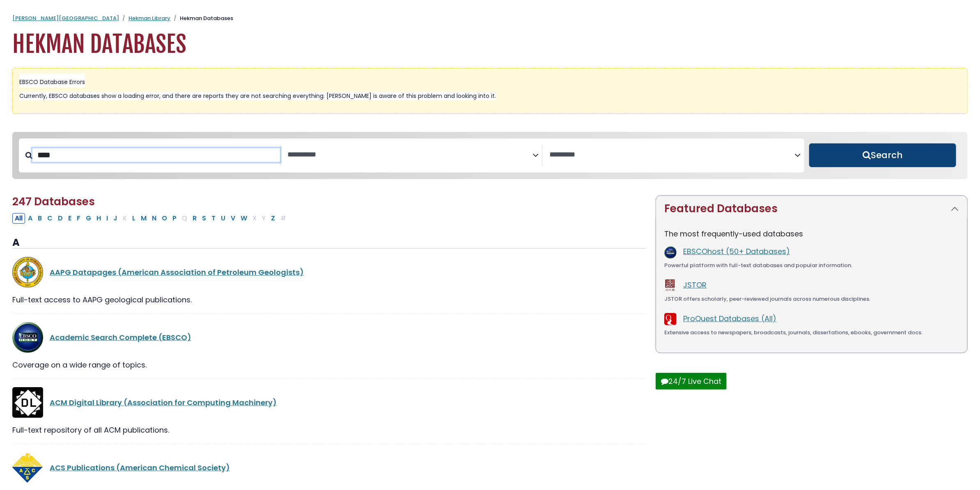  What do you see at coordinates (812, 300) in the screenshot?
I see `div: JSTOR offers scholarly, peer-reviewed journals across numerous disciplines.` at bounding box center [812, 300].